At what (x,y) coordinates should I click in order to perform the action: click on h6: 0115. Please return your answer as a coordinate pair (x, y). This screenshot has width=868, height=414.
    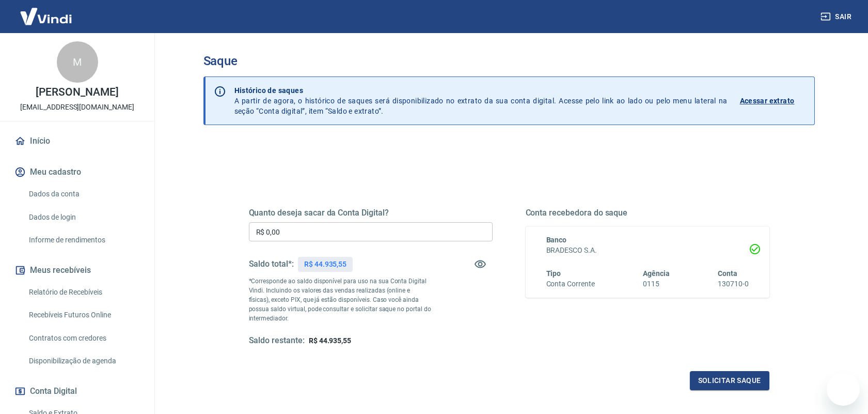
    Looking at the image, I should click on (656, 284).